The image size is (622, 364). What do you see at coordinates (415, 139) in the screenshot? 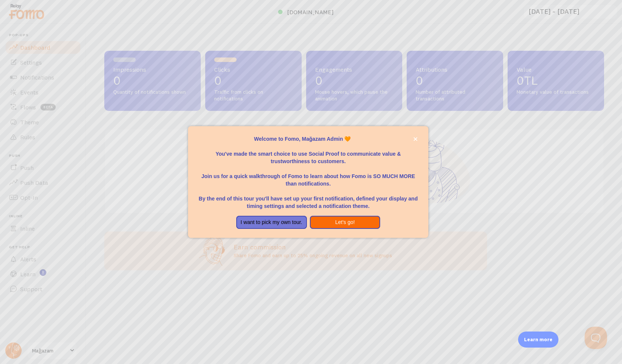
I see `button: close,` at bounding box center [415, 139].